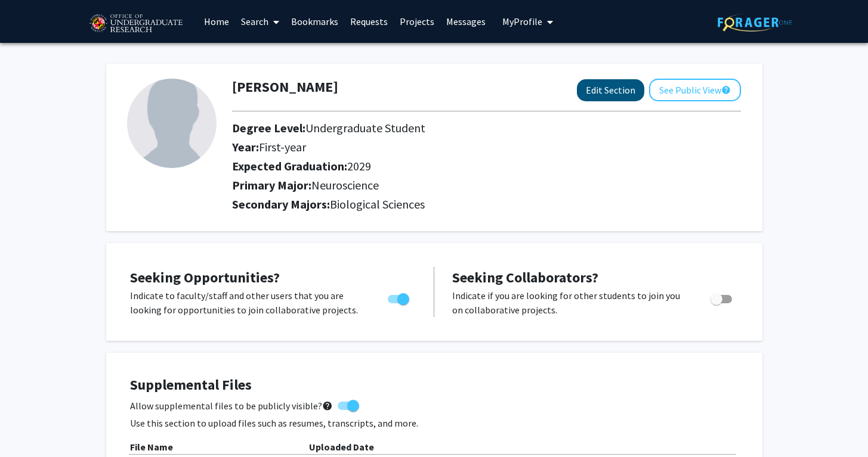  What do you see at coordinates (466, 21) in the screenshot?
I see `a: Messages` at bounding box center [466, 21].